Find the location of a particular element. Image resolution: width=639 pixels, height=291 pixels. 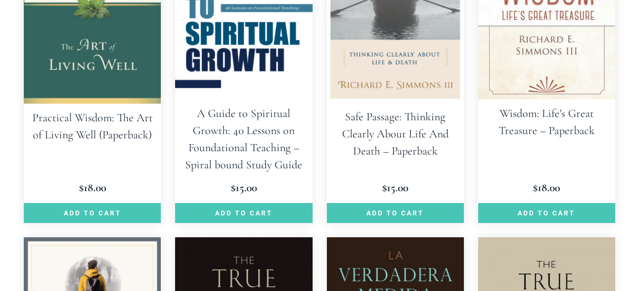

h2: Practical Wisdom: The Art of Living Well (Paperback) is located at coordinates (92, 127).